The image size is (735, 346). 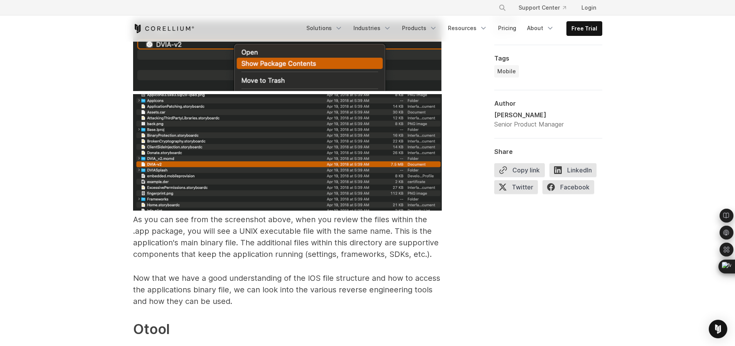 I want to click on img: DVIA-v2, Show package contents, so click(x=288, y=55).